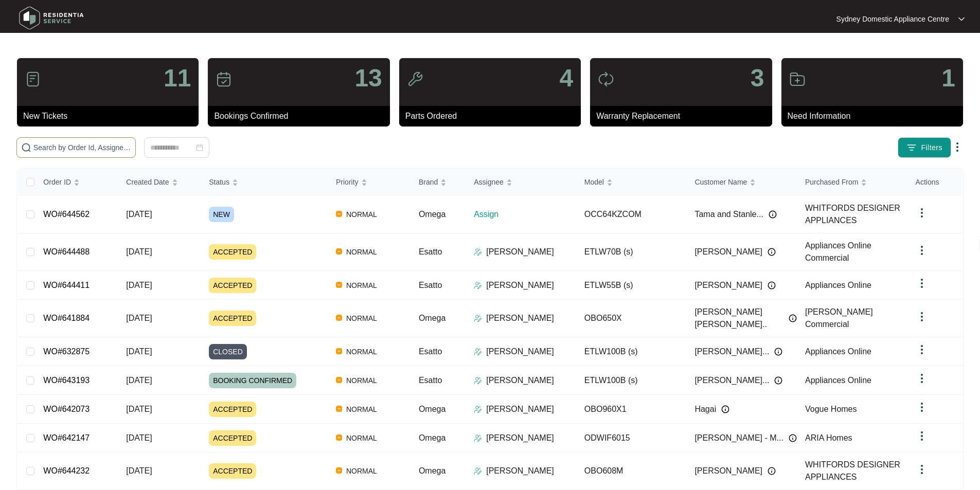 This screenshot has width=980, height=490. Describe the element at coordinates (67, 438) in the screenshot. I see `a: WO#642147` at that location.